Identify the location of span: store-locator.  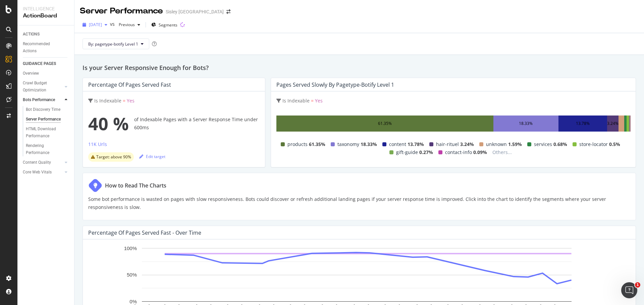
(593, 144).